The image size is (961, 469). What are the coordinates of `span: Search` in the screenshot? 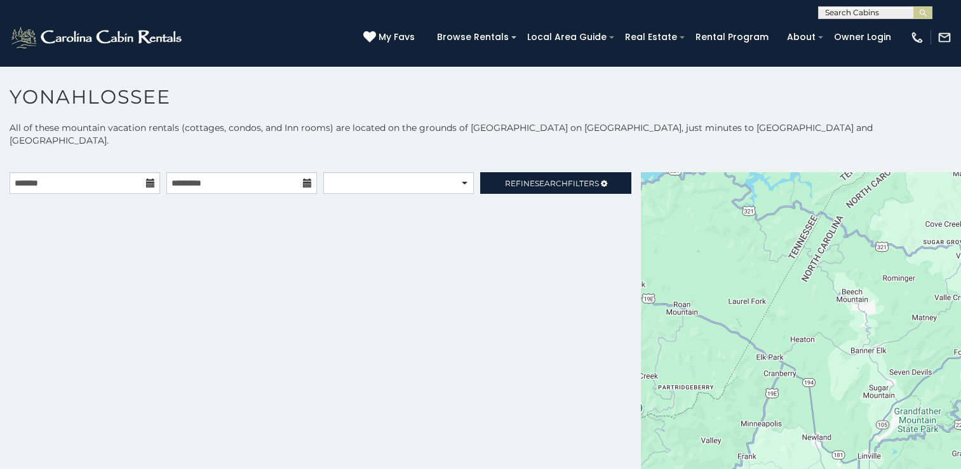 It's located at (551, 183).